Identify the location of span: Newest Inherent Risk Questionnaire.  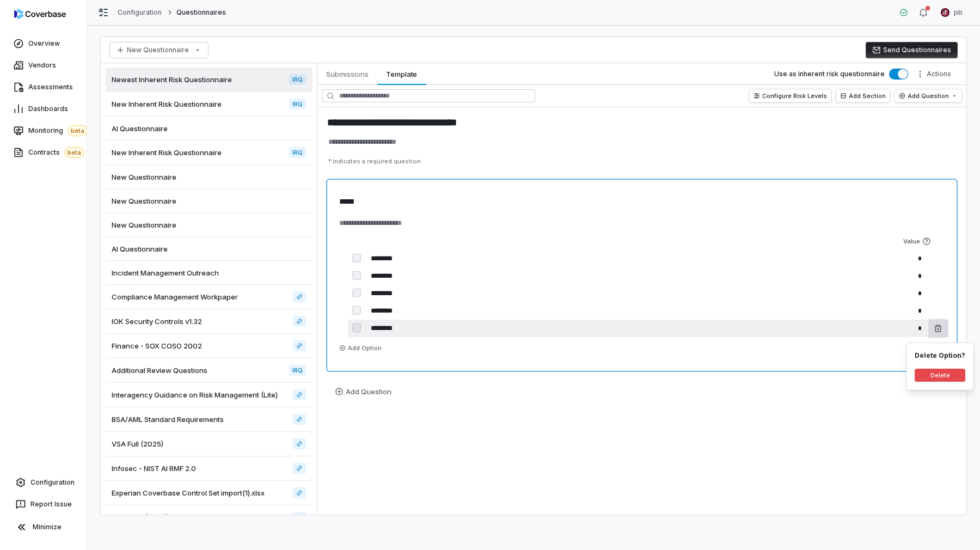
(172, 80).